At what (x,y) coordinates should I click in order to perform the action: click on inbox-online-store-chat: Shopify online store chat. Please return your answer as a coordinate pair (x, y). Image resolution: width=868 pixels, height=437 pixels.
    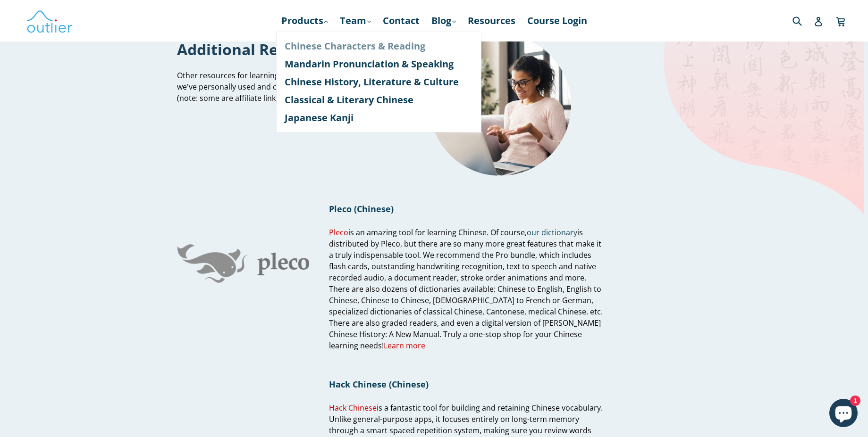
    Looking at the image, I should click on (843, 414).